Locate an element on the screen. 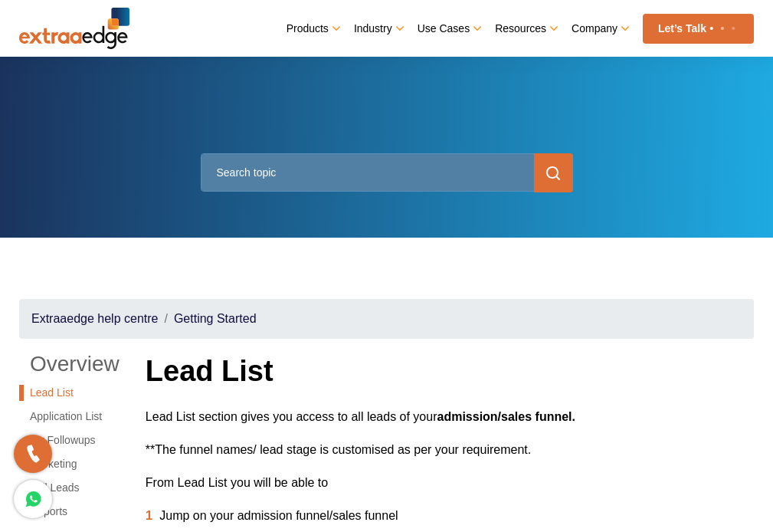 The height and width of the screenshot is (532, 773). a: Fail Leads is located at coordinates (71, 487).